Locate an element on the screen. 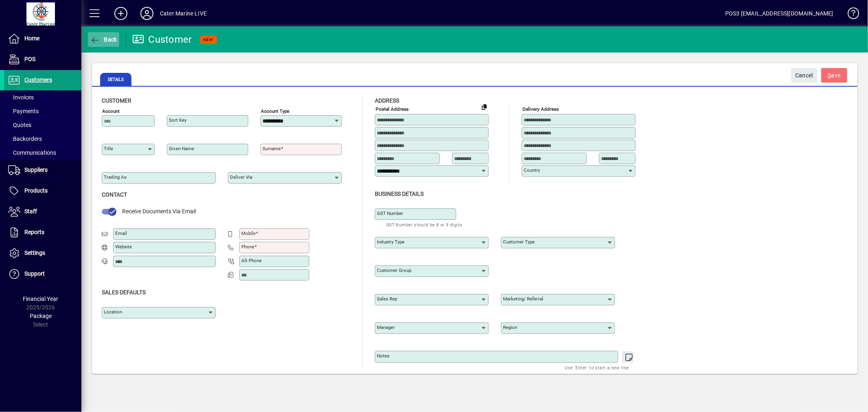 The width and height of the screenshot is (868, 412). app-page-header-button: Back is located at coordinates (104, 39).